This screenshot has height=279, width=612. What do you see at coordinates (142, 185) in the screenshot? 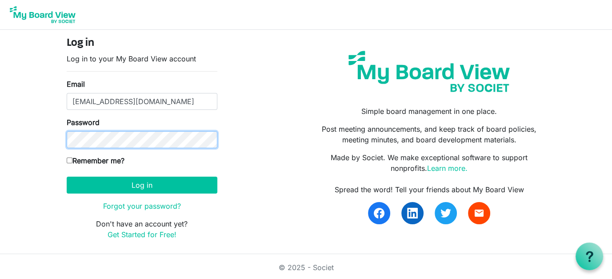
I see `button: Log in` at bounding box center [142, 185].